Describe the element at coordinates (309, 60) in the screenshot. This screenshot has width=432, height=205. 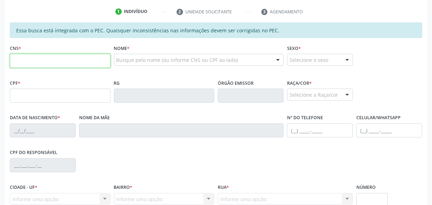
I see `span: Selecione o sexo` at that location.